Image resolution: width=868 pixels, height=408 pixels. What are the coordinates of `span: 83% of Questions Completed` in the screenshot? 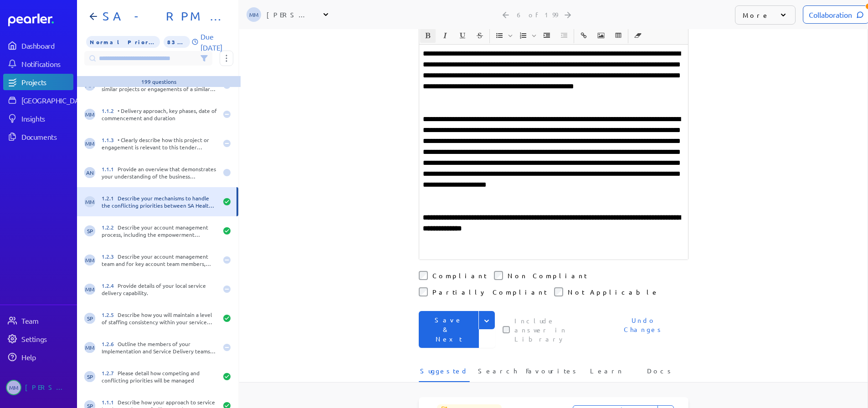 It's located at (177, 42).